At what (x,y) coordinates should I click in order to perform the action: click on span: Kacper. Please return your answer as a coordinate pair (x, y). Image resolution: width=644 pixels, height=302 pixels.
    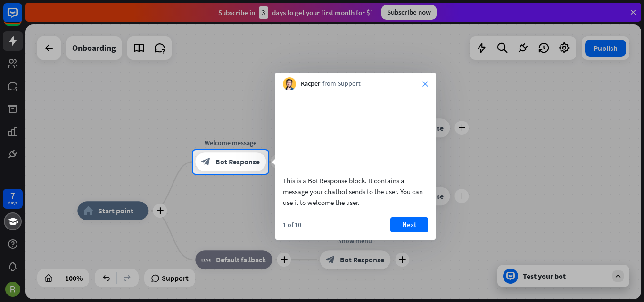
    Looking at the image, I should click on (310, 84).